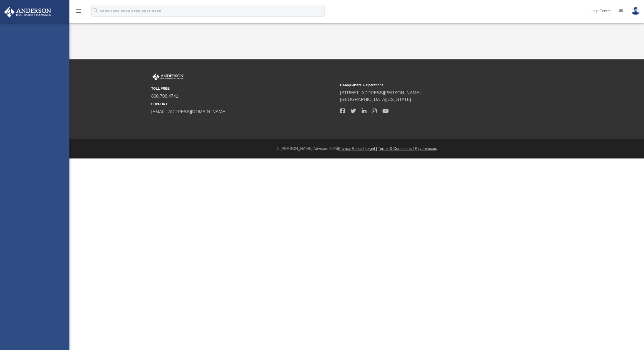 This screenshot has height=350, width=644. What do you see at coordinates (396, 149) in the screenshot?
I see `a: Terms & Conditions |` at bounding box center [396, 149].